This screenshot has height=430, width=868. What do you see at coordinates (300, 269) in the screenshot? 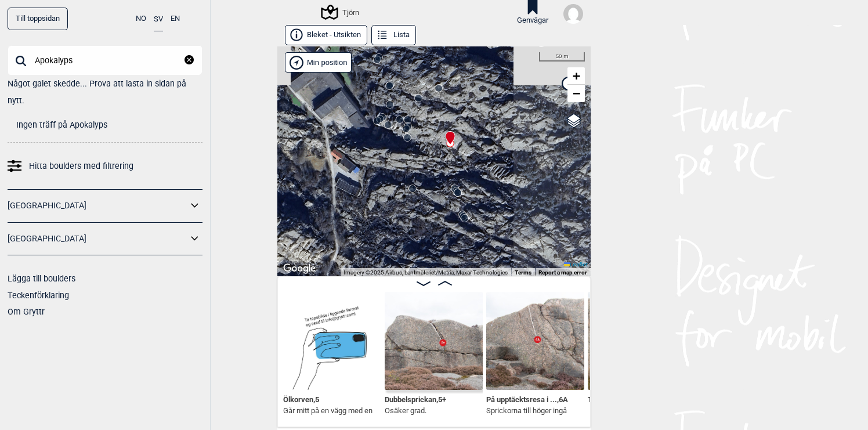
I see `a: Open this area in Google Maps (opens a new window)` at bounding box center [300, 269].